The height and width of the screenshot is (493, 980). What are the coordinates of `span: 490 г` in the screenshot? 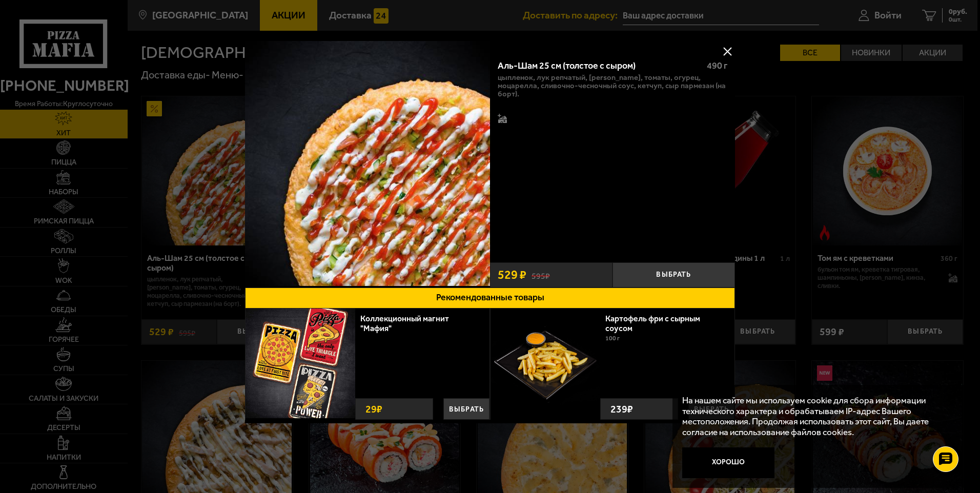 It's located at (717, 65).